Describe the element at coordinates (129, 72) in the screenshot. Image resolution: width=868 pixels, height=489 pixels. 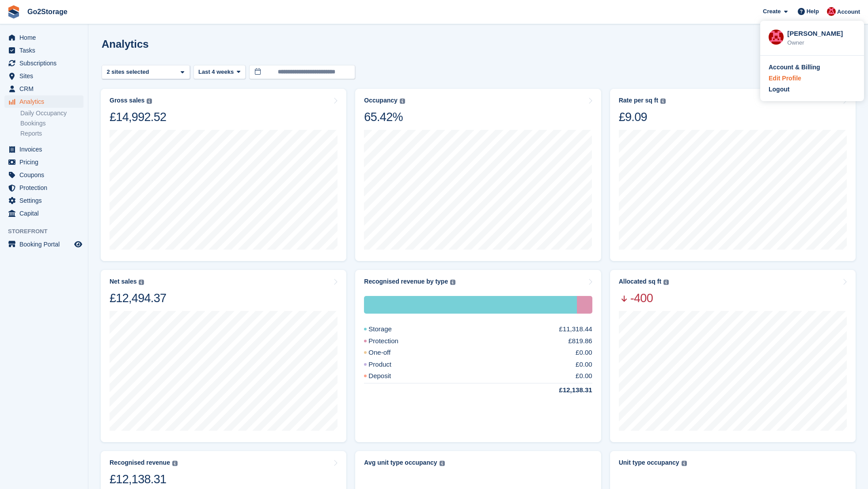
I see `div: 2 sites selected` at that location.